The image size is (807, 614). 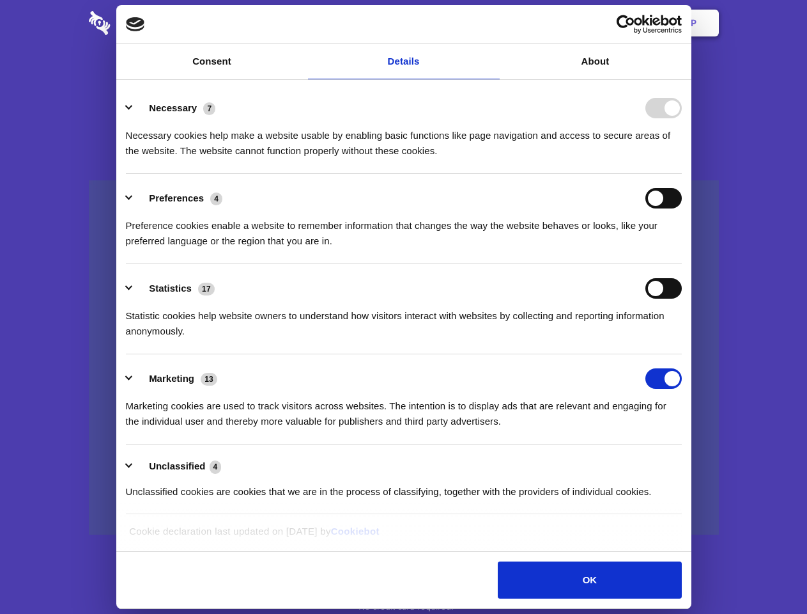 I want to click on div: Preference cookies enable a website to remember information that changes the way the website beha..., so click(x=404, y=228).